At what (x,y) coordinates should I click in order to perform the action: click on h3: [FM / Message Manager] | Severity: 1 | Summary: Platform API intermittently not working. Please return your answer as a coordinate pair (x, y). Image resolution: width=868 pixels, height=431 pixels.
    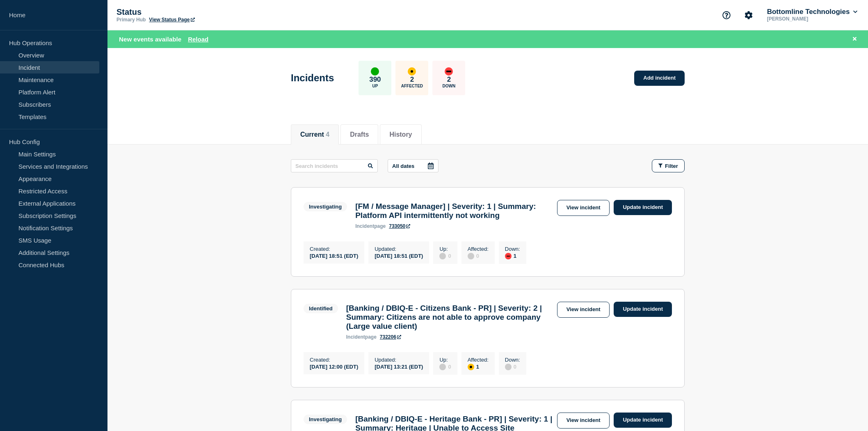
    Looking at the image, I should click on (454, 211).